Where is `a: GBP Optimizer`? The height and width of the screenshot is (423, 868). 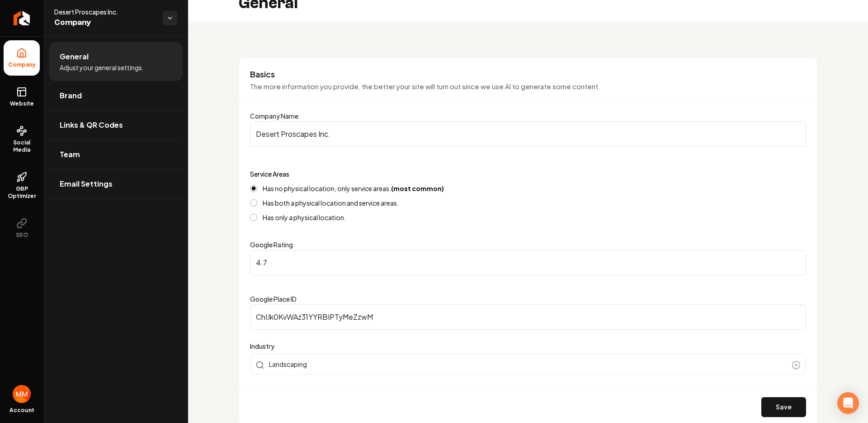 a: GBP Optimizer is located at coordinates (21, 185).